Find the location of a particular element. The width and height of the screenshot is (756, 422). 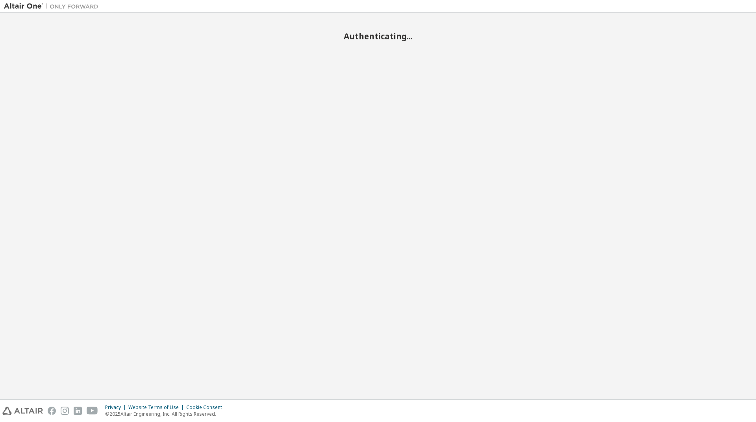

img: linkedin.svg is located at coordinates (78, 411).